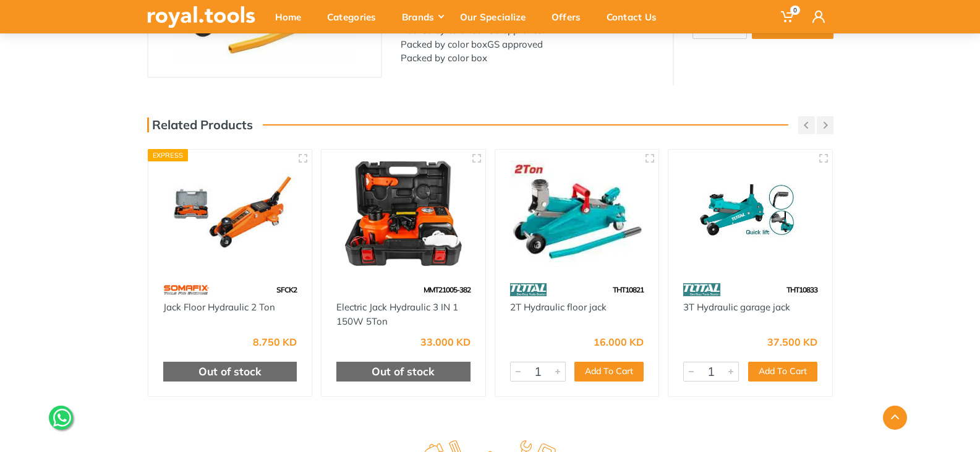 This screenshot has width=980, height=452. What do you see at coordinates (558, 307) in the screenshot?
I see `a: 2T Hydraulic floor jack` at bounding box center [558, 307].